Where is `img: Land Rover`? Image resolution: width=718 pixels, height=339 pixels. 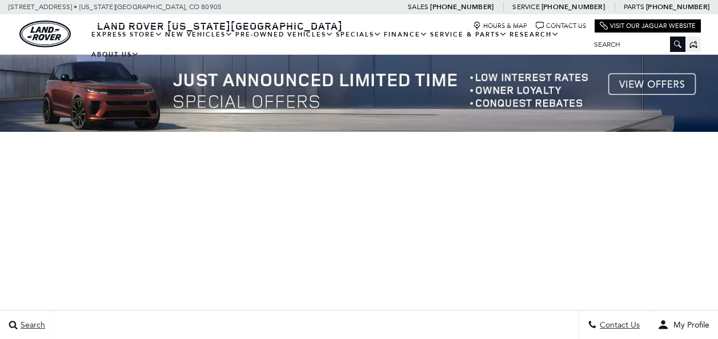
img: Land Rover is located at coordinates (45, 34).